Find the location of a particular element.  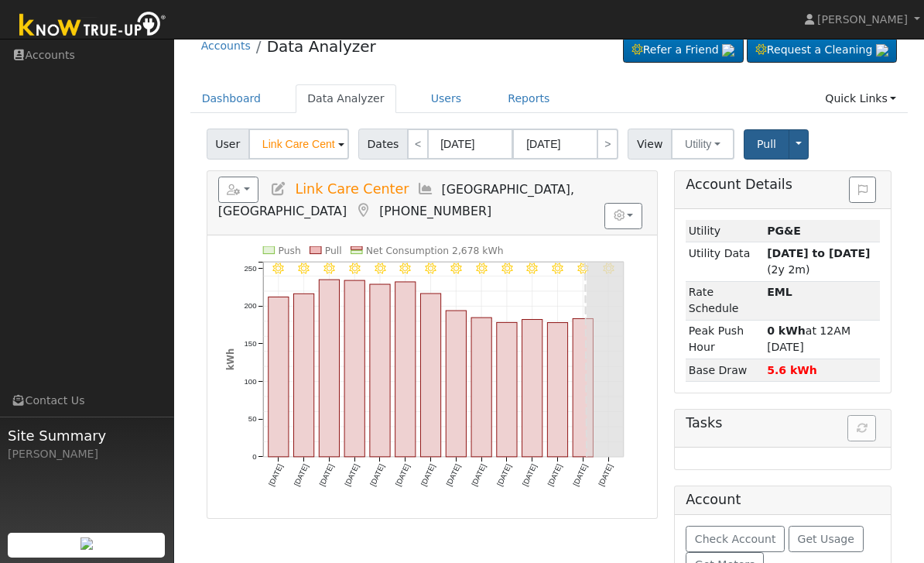

i: 8/09 - Clear is located at coordinates (329, 267).